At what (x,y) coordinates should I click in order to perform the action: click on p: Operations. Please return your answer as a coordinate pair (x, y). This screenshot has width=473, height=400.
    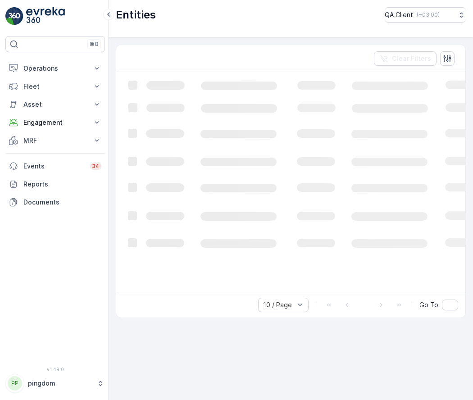
    Looking at the image, I should click on (55, 68).